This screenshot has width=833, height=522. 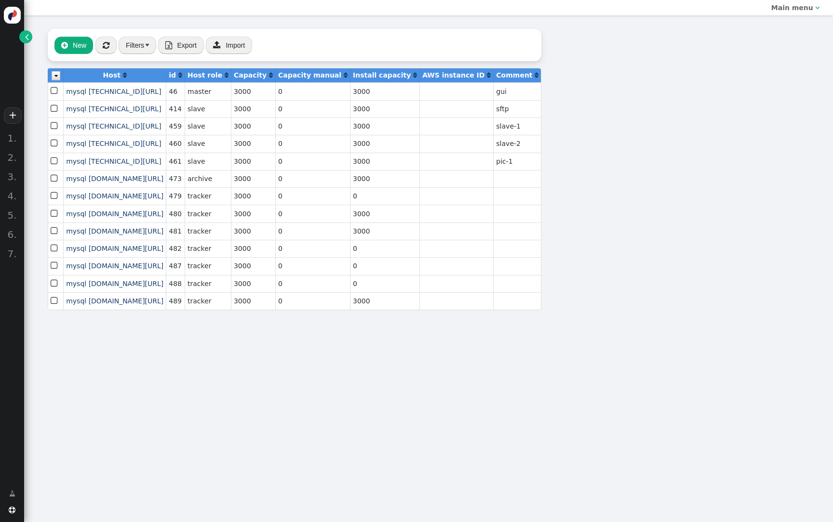 I want to click on img: logo-icon.svg, so click(x=12, y=15).